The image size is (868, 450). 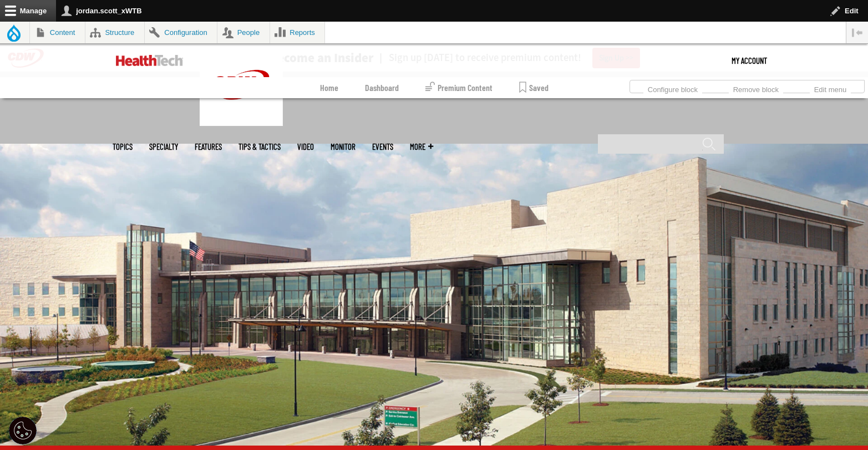 I want to click on a: People, so click(x=243, y=32).